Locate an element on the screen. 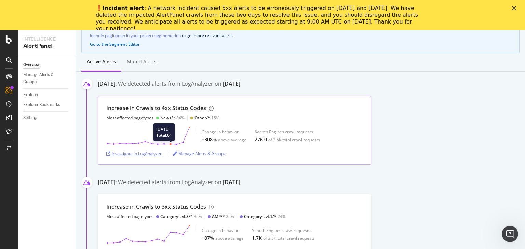 Image resolution: width=525 pixels, height=249 pixels. div: of 3.5K total crawl requests is located at coordinates (289, 238).